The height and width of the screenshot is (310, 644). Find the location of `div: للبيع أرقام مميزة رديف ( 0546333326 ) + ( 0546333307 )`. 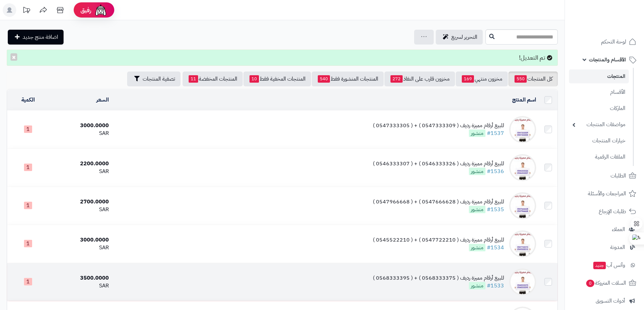

div: للبيع أرقام مميزة رديف ( 0546333326 ) + ( 0546333307 ) is located at coordinates (438, 163).